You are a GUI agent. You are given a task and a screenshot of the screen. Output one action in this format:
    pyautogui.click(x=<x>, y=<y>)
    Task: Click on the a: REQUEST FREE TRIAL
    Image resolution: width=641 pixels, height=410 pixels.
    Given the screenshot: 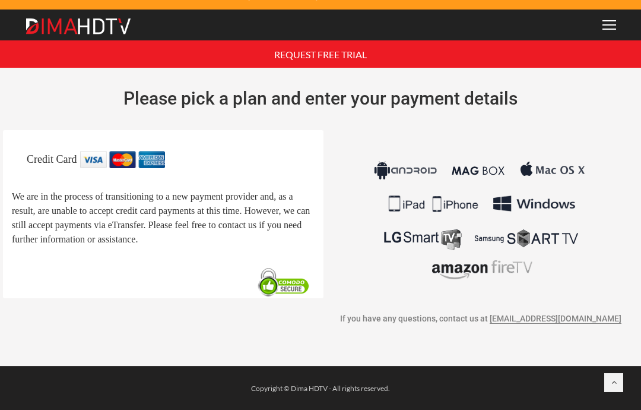 What is the action you would take?
    pyautogui.click(x=321, y=53)
    